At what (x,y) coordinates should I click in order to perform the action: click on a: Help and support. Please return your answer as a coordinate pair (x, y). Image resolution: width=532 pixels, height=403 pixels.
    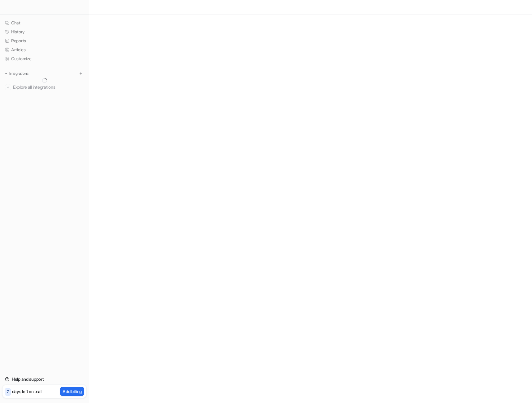
    Looking at the image, I should click on (44, 379).